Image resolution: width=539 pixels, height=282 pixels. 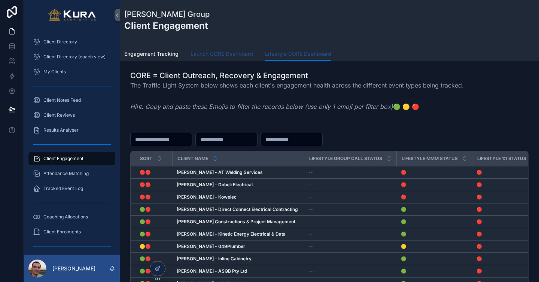 What do you see at coordinates (72, 189) in the screenshot?
I see `a: Tracked Event Log` at bounding box center [72, 189].